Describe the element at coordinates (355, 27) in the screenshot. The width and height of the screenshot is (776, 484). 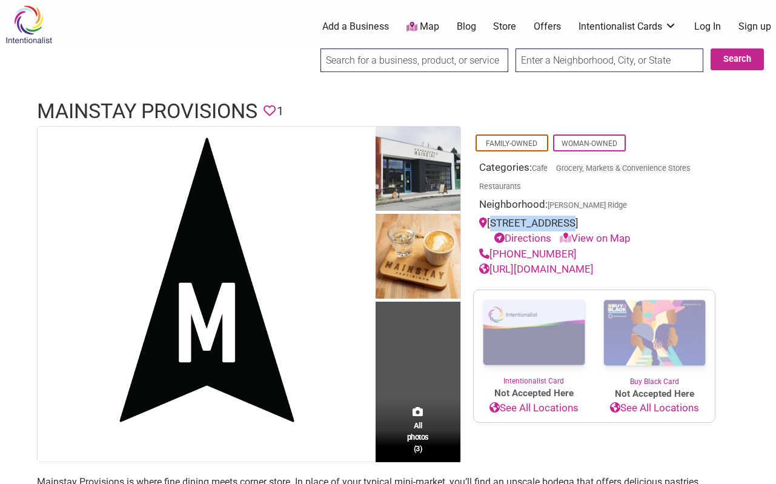
I see `a: Add a Business` at that location.